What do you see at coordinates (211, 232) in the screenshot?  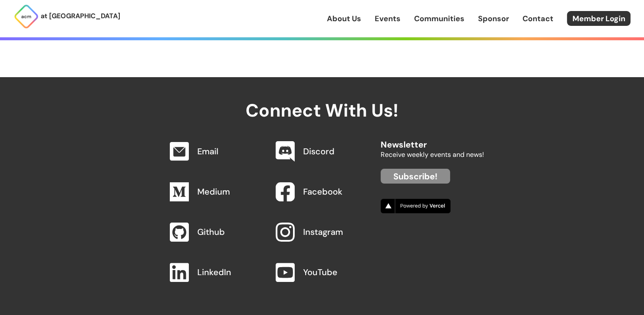 I see `a: Github` at bounding box center [211, 232].